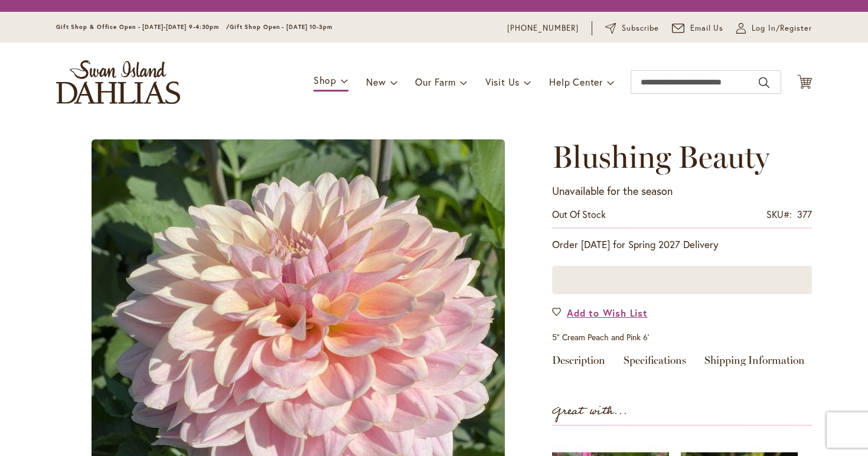 This screenshot has height=456, width=868. I want to click on div: 377, so click(804, 214).